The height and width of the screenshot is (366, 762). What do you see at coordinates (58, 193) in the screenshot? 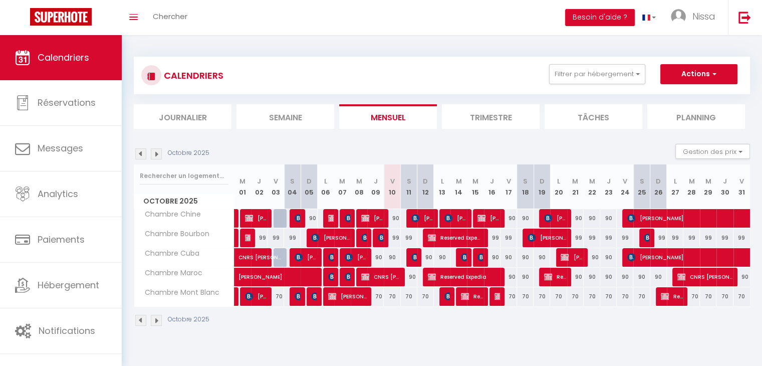
I see `span: Analytics` at bounding box center [58, 193].